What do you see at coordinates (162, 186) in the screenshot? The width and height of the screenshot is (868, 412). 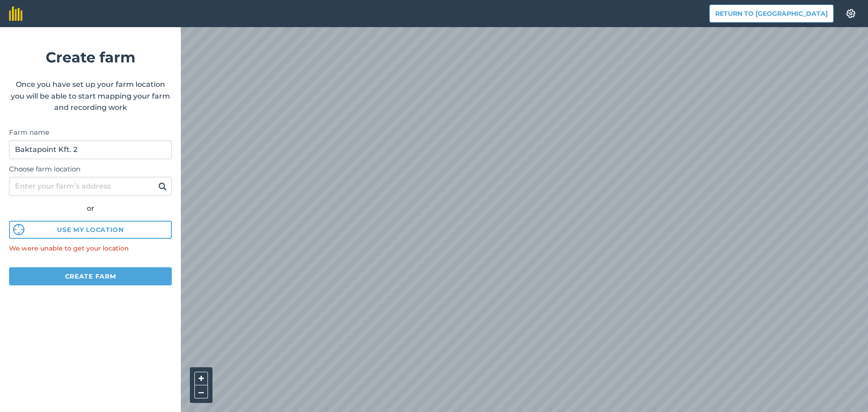 I see `img: svg+xml;base64,PHN2ZyB4bWxucz0iaHR0cDovL3d3dy53My5vcmcvMjAwMC9zdmciIHdpZHRoPSIxOSIgaGVpZ2h0PSIyNC...` at bounding box center [162, 186].